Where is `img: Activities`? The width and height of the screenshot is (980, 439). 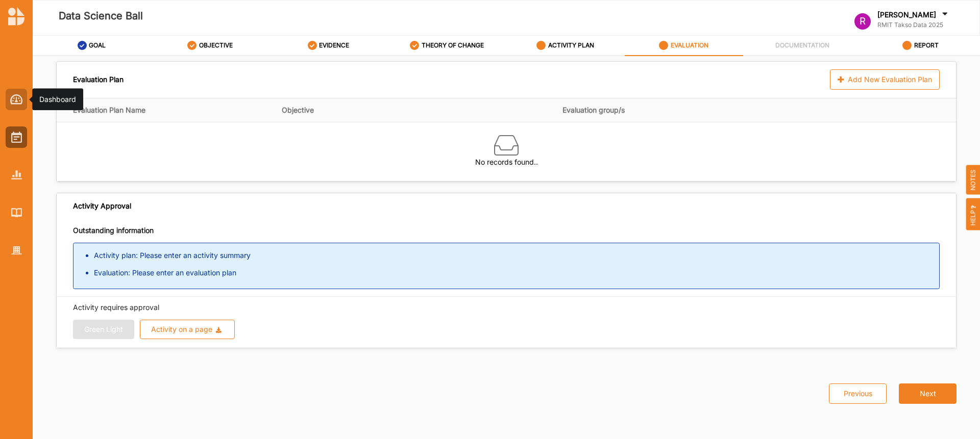
img: Activities is located at coordinates (17, 137).